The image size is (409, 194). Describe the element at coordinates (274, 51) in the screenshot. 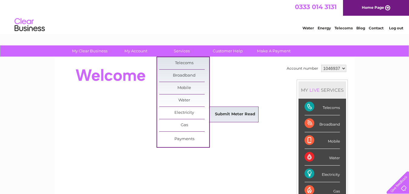

I see `a: Make A Payment` at that location.